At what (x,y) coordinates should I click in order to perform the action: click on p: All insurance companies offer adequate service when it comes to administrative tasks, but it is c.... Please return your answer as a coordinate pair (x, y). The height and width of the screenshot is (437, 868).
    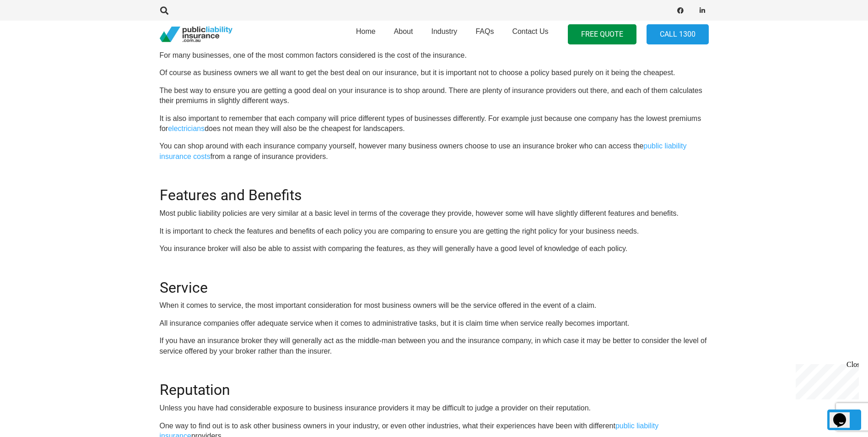
    Looking at the image, I should click on (434, 324).